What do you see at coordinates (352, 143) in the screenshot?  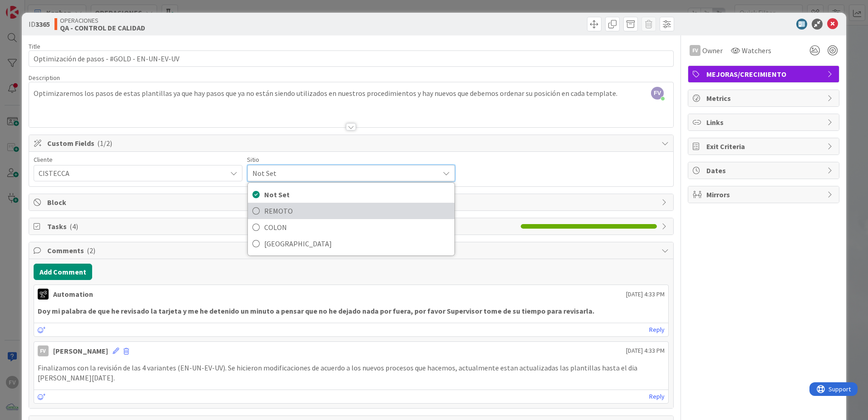 I see `span: Custom Fields` at bounding box center [352, 143].